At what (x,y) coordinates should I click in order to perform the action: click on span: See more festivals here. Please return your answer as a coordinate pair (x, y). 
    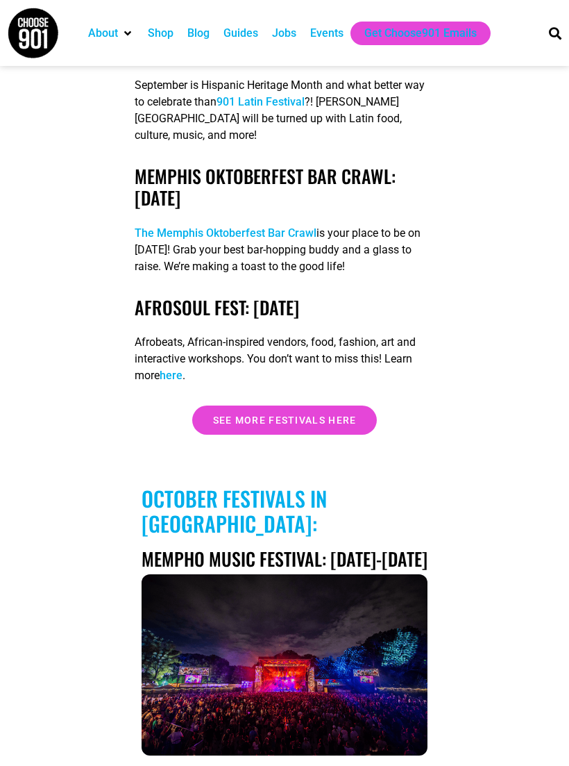
    Looking at the image, I should click on (285, 420).